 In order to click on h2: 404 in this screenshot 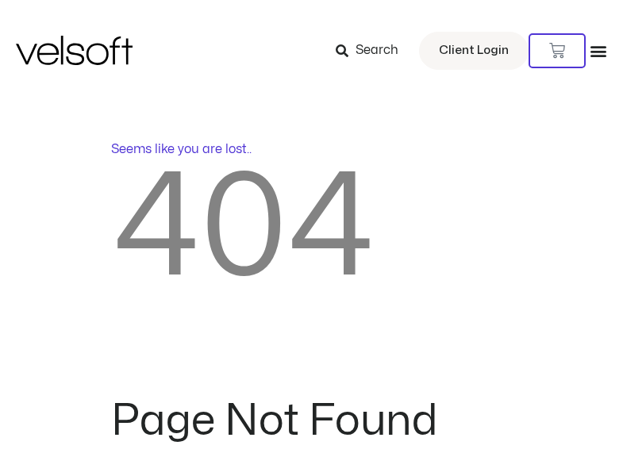, I will do `click(312, 229)`.